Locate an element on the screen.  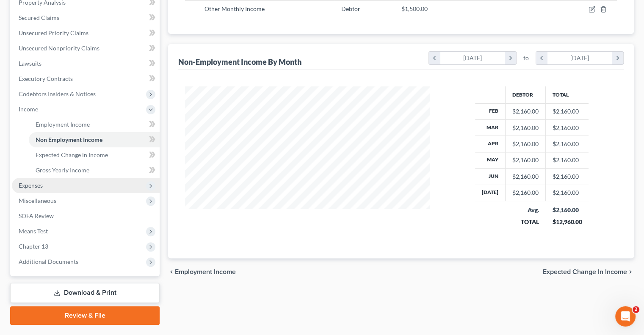
a: Non Employment Income is located at coordinates (94, 140).